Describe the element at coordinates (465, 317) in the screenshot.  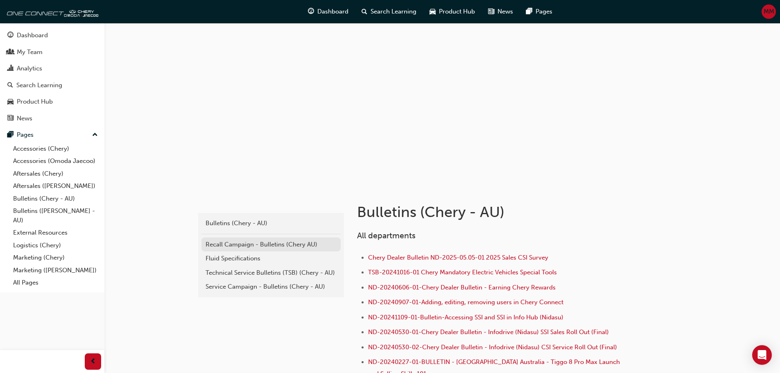
I see `span: ND-20241109-01-Bulletin-Accessing SSI and SSI in Info Hub (Nidasu)` at that location.